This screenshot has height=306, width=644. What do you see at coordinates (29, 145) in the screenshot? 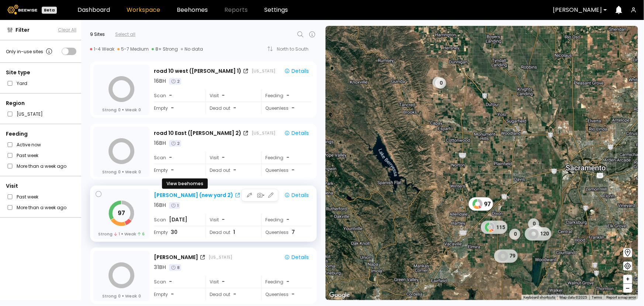
I see `label: Active now` at bounding box center [29, 145].